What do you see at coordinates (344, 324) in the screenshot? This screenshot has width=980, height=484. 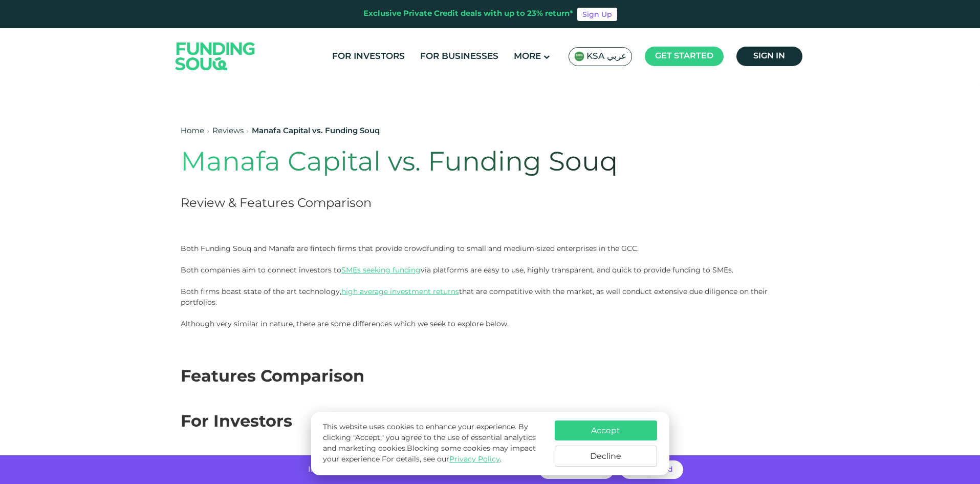 I see `span: Although very similar in nature, there are some differences which we seek to explore below.` at bounding box center [344, 324].